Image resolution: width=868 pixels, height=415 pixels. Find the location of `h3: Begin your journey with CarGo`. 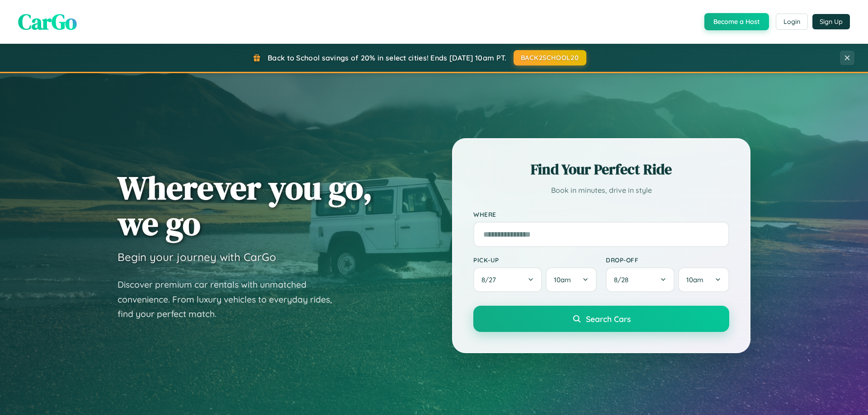

h3: Begin your journey with CarGo is located at coordinates (196, 257).